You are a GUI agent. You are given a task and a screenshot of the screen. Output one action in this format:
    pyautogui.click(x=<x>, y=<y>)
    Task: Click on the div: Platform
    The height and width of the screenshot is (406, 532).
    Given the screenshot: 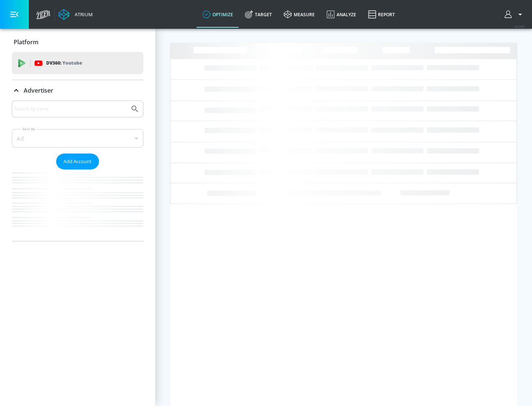 What is the action you would take?
    pyautogui.click(x=78, y=42)
    